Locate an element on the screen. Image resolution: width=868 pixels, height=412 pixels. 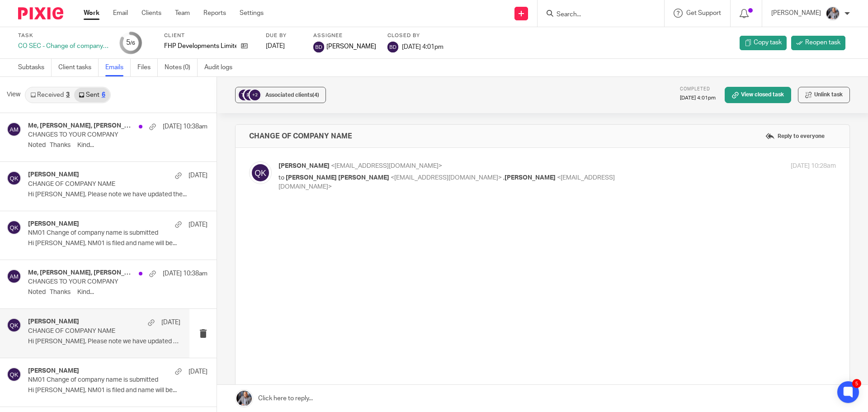
span: Completed is located at coordinates (695, 89).